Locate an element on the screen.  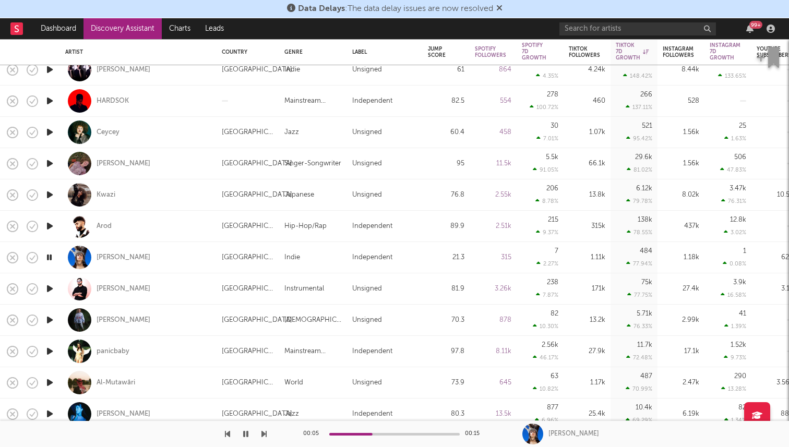
div: 11.5k is located at coordinates (493, 164).